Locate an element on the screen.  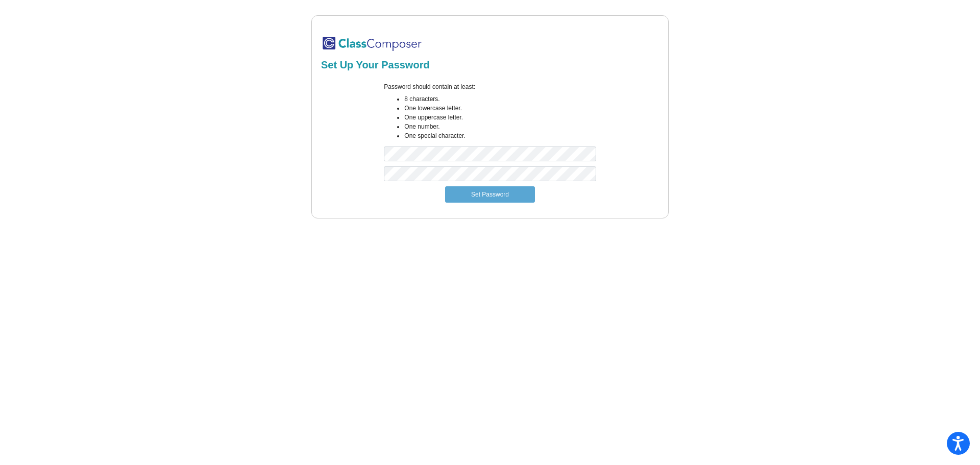
li: One number. is located at coordinates (499, 127).